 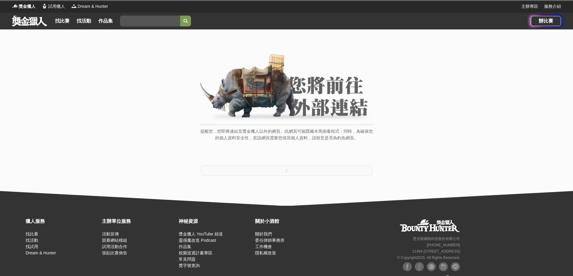 What do you see at coordinates (455, 267) in the screenshot?
I see `img: LINE` at bounding box center [455, 267].